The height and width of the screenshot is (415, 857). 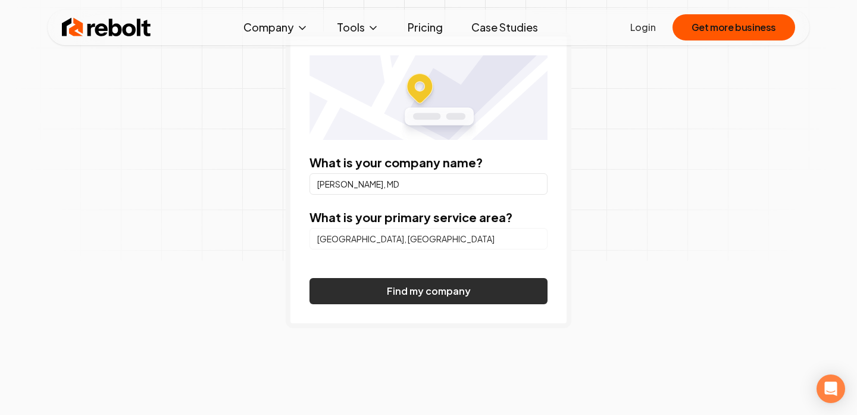 What do you see at coordinates (734, 27) in the screenshot?
I see `button: Get more business` at bounding box center [734, 27].